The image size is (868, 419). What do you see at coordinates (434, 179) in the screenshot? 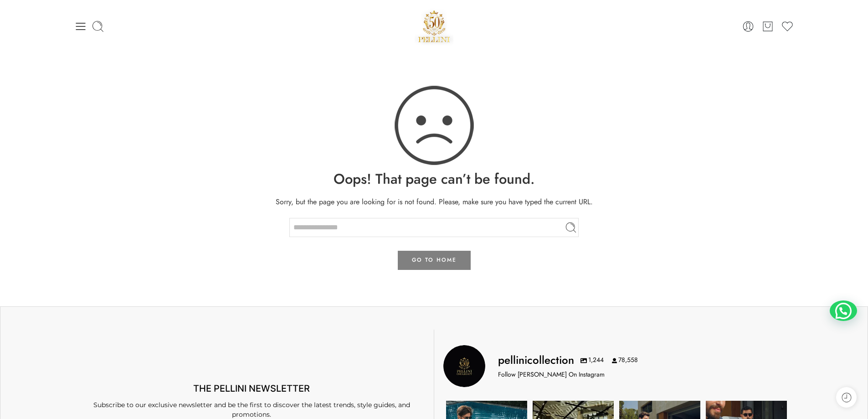
I see `h1: Oops! That page can’t be found.` at bounding box center [434, 179].